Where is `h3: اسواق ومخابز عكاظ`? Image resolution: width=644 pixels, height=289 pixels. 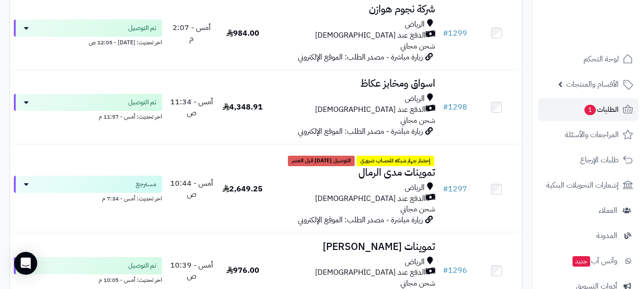
h3: اسواق ومخابز عكاظ is located at coordinates (354, 83).